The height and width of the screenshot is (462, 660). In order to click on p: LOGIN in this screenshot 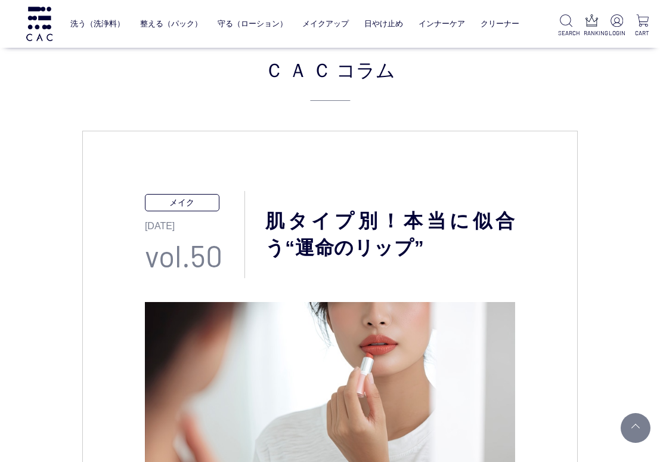, I will do `click(617, 33)`.